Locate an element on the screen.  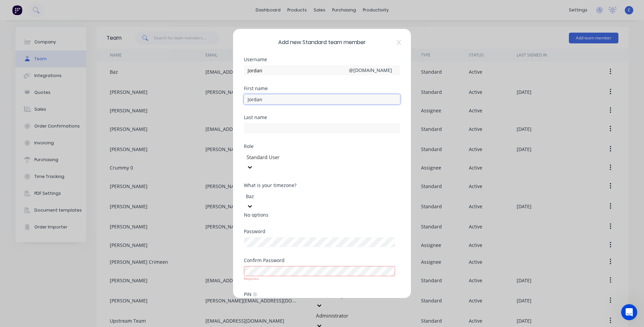
div: Required. is located at coordinates (322, 279).